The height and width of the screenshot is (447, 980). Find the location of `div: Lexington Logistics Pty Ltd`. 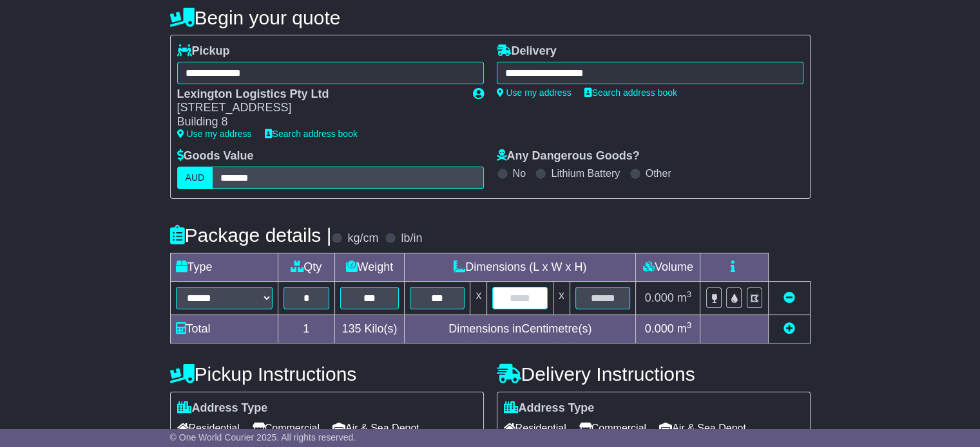

div: Lexington Logistics Pty Ltd is located at coordinates (318, 95).